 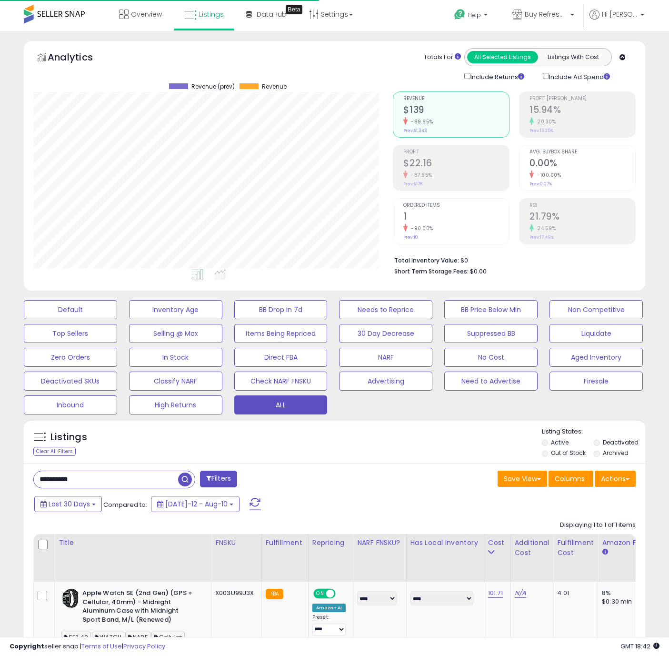 I want to click on button: Inventory Age, so click(x=176, y=310).